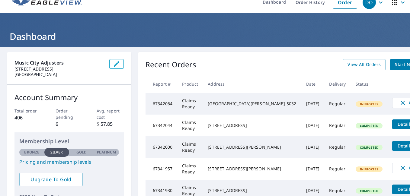  What do you see at coordinates (60, 63) in the screenshot?
I see `p: Music City Adjusters` at bounding box center [60, 63].